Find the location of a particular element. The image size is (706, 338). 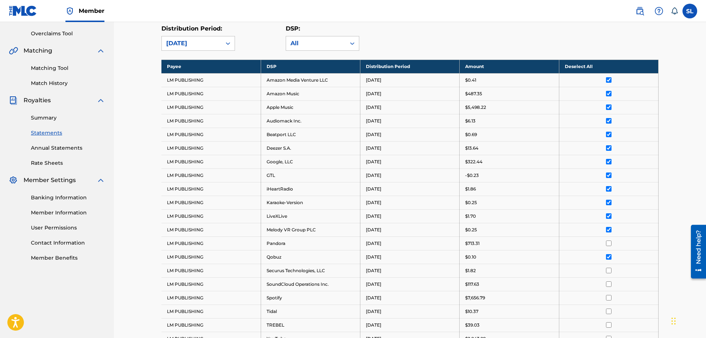

td: Securus Technologies, LLC is located at coordinates (311, 270).